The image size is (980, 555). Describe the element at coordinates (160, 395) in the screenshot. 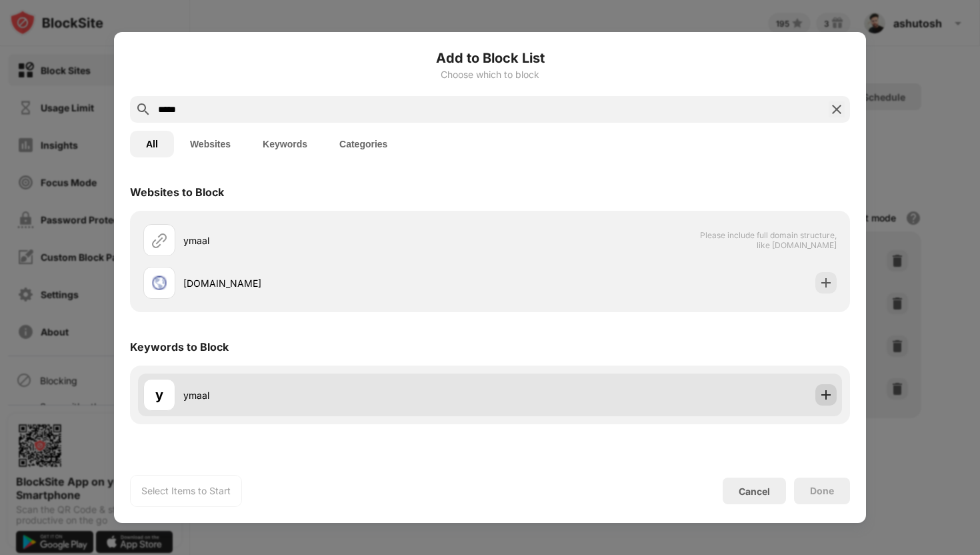

I see `div: y` at that location.